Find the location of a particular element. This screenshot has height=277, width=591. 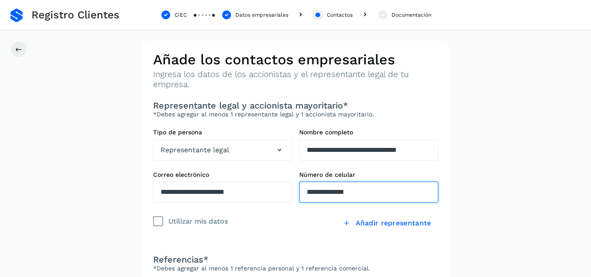

span: Registro Clientes is located at coordinates (75, 15).